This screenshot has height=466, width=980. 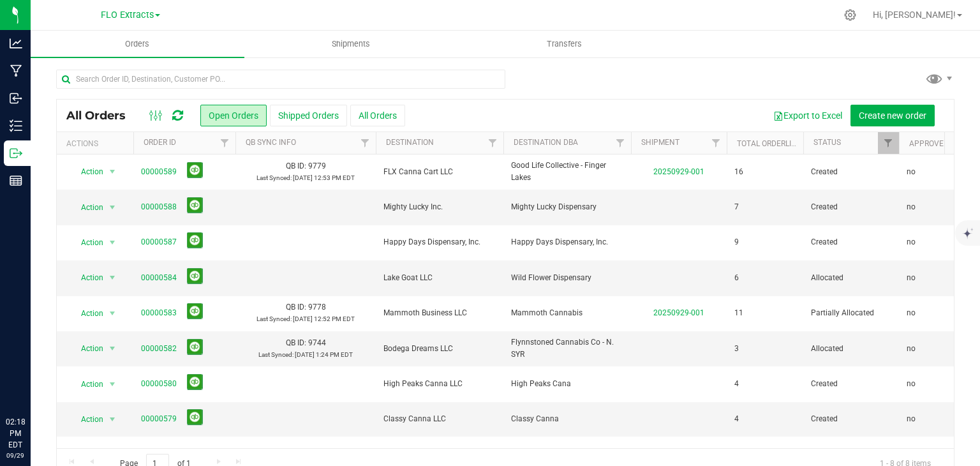 What do you see at coordinates (737, 278) in the screenshot?
I see `span: 6` at bounding box center [737, 278].